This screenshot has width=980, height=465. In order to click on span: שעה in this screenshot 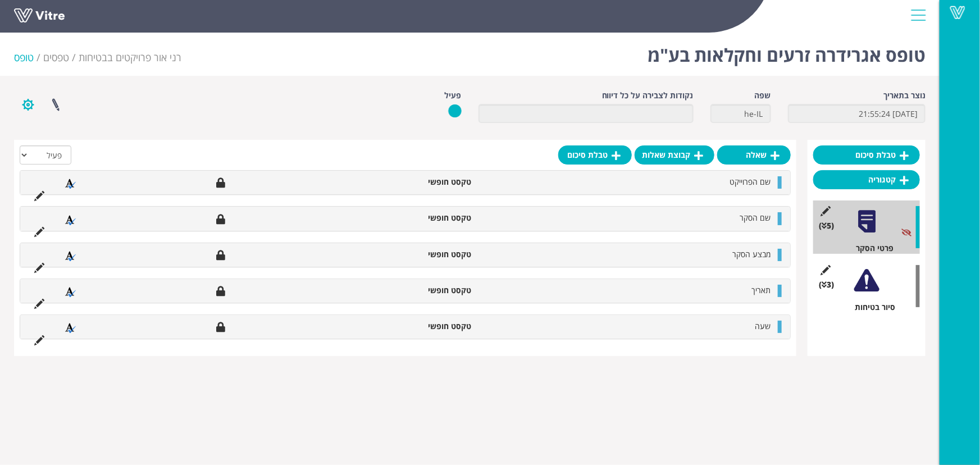, I will do `click(762, 326)`.